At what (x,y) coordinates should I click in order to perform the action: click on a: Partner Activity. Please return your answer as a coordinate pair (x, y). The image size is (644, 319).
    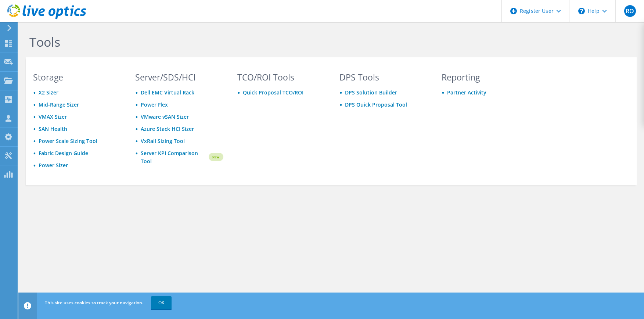
    Looking at the image, I should click on (467, 92).